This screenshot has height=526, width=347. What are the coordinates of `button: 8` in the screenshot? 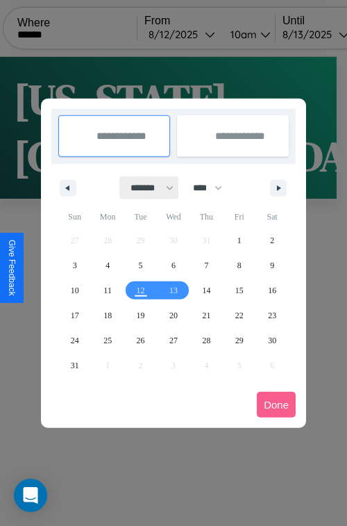 It's located at (239, 265).